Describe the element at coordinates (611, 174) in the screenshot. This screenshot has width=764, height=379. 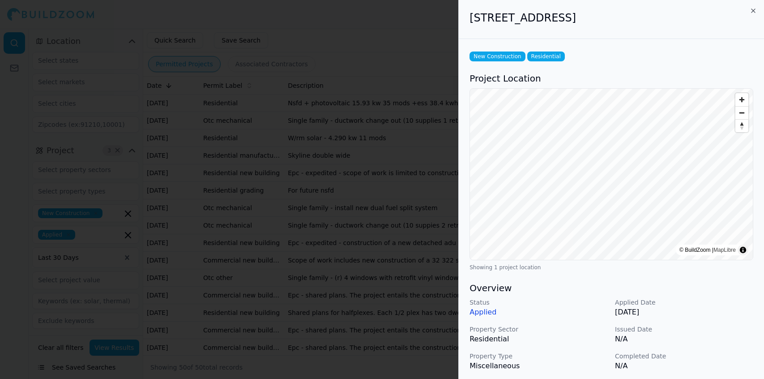
I see `canvas: Map` at that location.